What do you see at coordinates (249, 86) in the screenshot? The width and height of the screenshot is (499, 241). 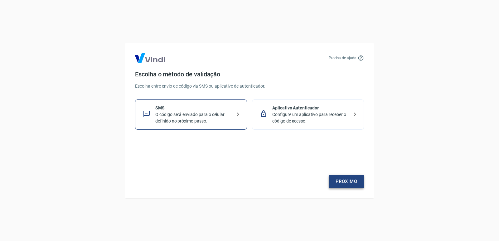 I see `p: Escolha entre envio de código via SMS ou aplicativo de autenticador.` at bounding box center [249, 86].